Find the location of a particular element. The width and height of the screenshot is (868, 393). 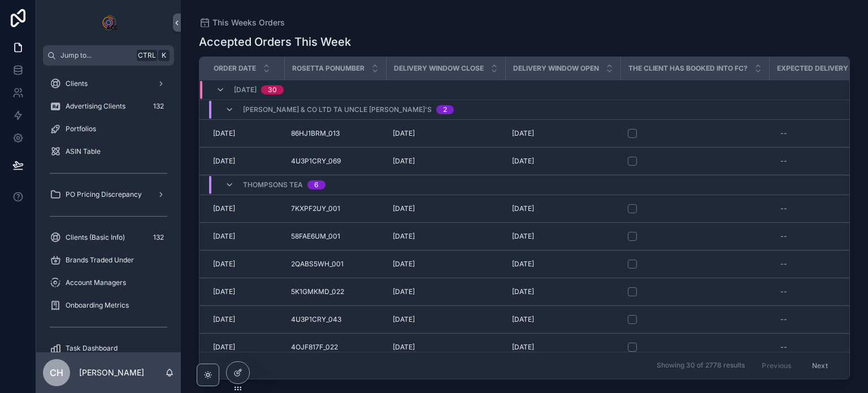

a: PO Pricing Discrepancy is located at coordinates (109, 194).